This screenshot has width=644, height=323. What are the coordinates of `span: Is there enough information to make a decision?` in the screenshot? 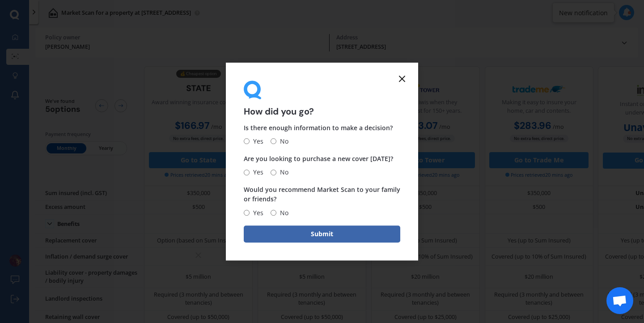 It's located at (318, 128).